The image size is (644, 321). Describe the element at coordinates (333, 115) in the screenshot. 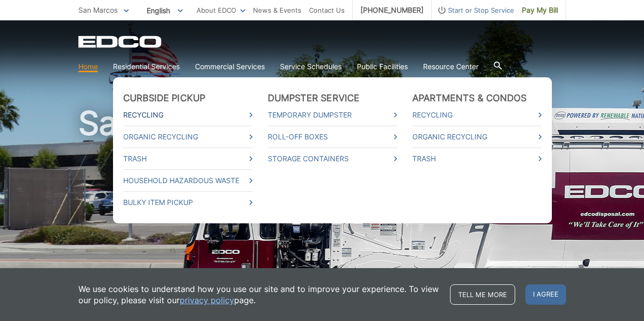

I see `a: Temporary Dumpster` at that location.